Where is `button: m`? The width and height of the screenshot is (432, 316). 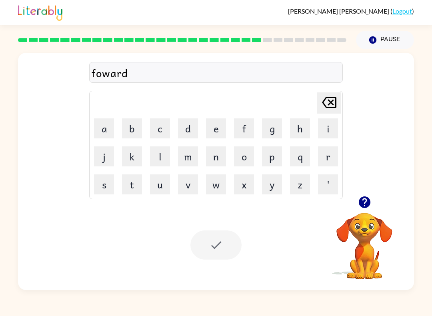 button: m is located at coordinates (188, 156).